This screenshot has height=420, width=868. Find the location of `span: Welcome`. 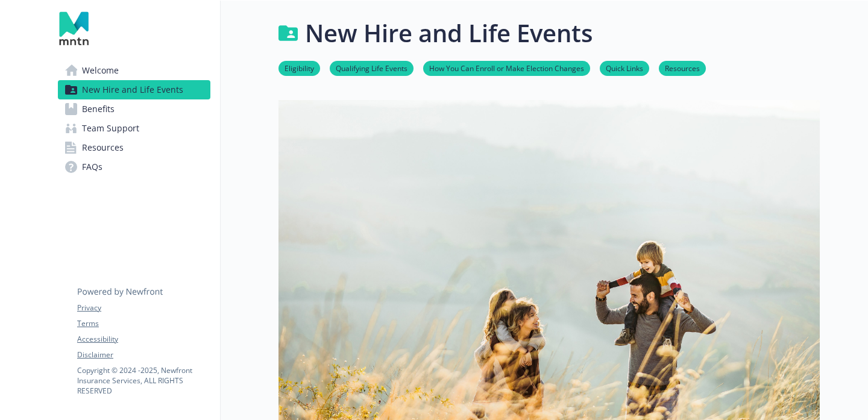

span: Welcome is located at coordinates (100, 71).